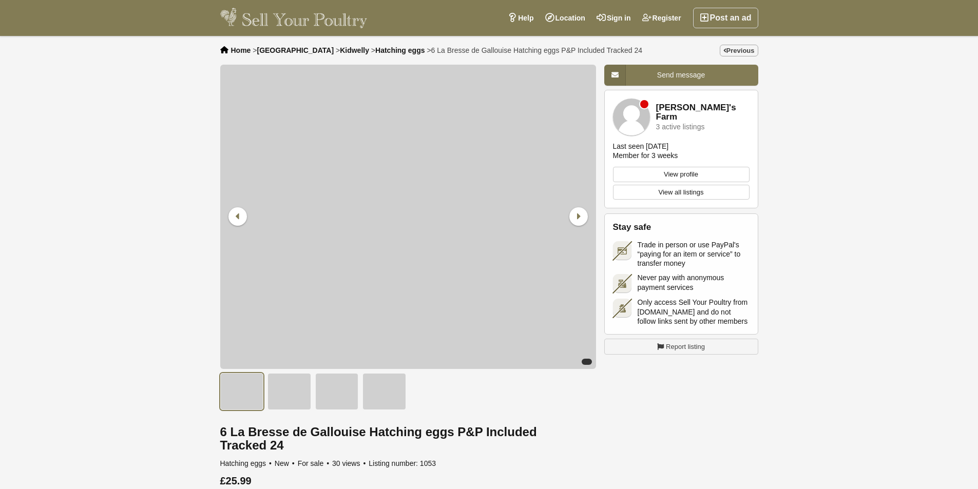 This screenshot has width=978, height=489. I want to click on img: 6 La Bresse de Gallouise Hatching eggs P&P Included Tracked 24 - 3, so click(337, 392).